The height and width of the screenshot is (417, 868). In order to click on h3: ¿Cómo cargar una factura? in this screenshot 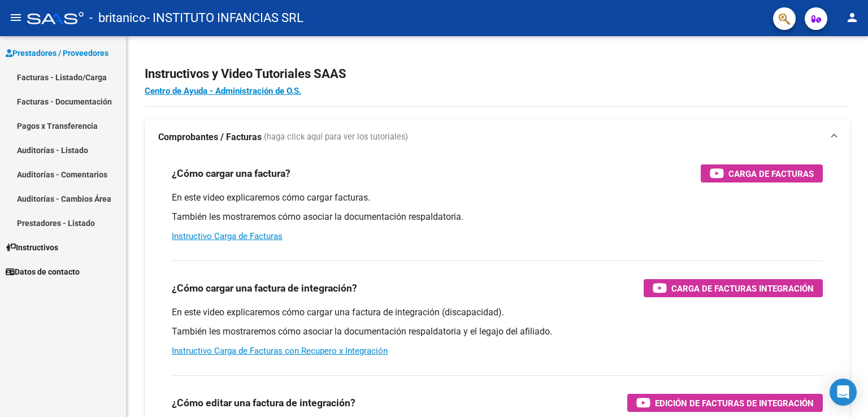, I will do `click(231, 173)`.